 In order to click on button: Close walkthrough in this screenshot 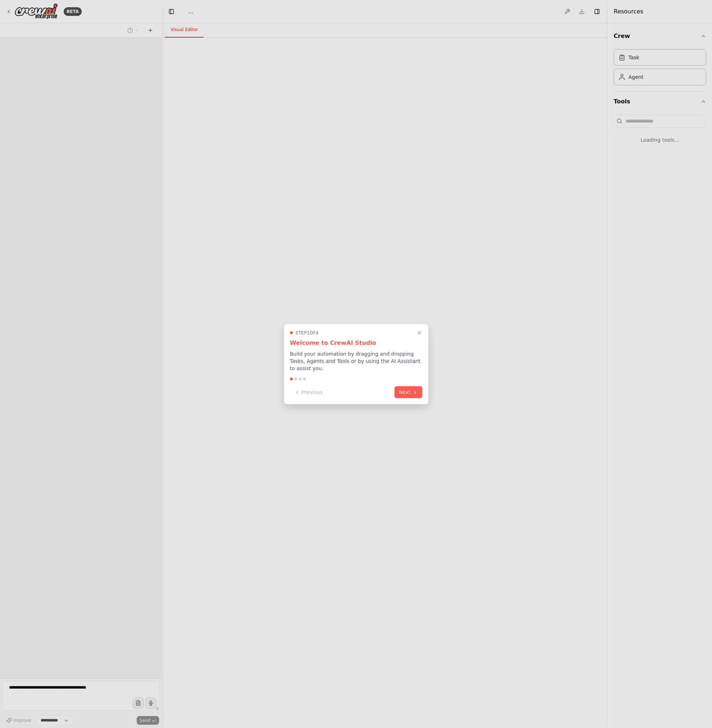, I will do `click(419, 333)`.